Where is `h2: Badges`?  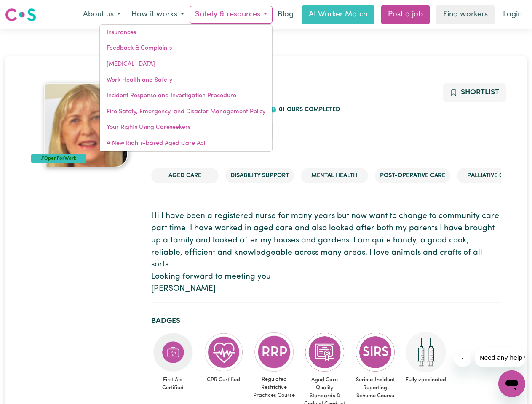 h2: Badges is located at coordinates (326, 321).